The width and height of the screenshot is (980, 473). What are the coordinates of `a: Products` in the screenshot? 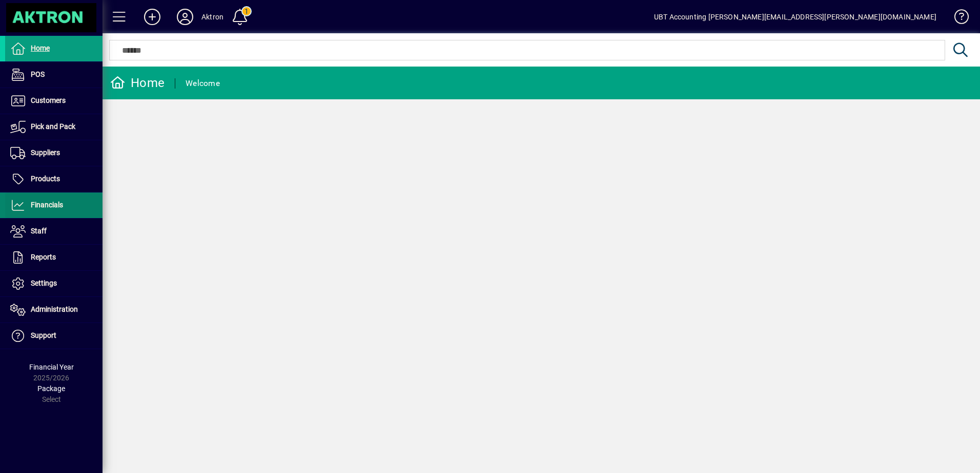 It's located at (54, 180).